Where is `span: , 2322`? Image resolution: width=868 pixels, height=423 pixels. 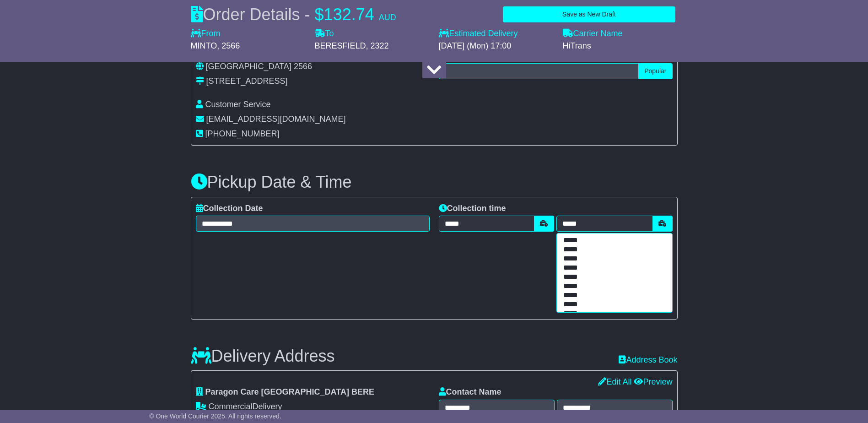 span: , 2322 is located at coordinates (378, 46).